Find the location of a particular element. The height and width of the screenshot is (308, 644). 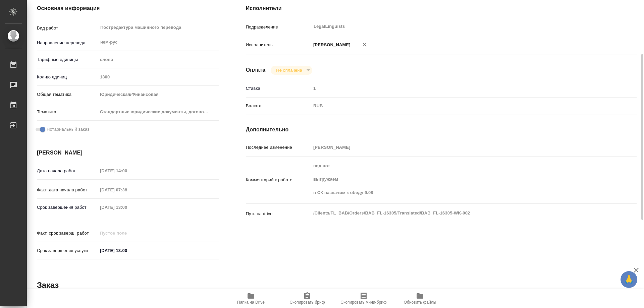

p: Исполнитель is located at coordinates (278, 45).